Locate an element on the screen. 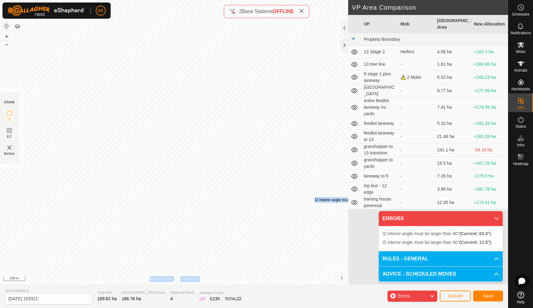 The height and width of the screenshot is (308, 533). span: Neckbands is located at coordinates (520, 89).